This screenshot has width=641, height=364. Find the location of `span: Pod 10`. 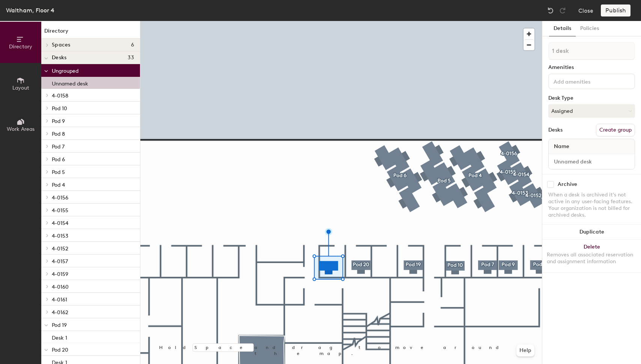

span: Pod 10 is located at coordinates (60, 108).